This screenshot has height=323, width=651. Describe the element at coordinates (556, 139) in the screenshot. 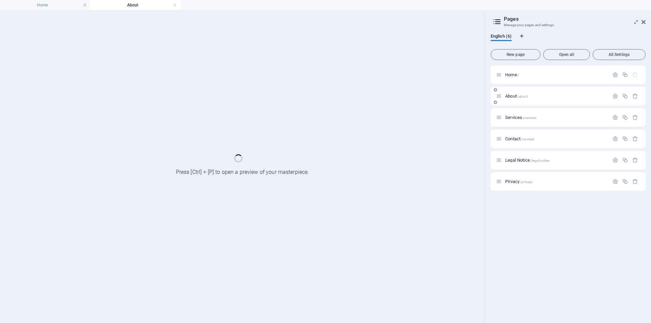

I see `div: Contact/contact` at that location.